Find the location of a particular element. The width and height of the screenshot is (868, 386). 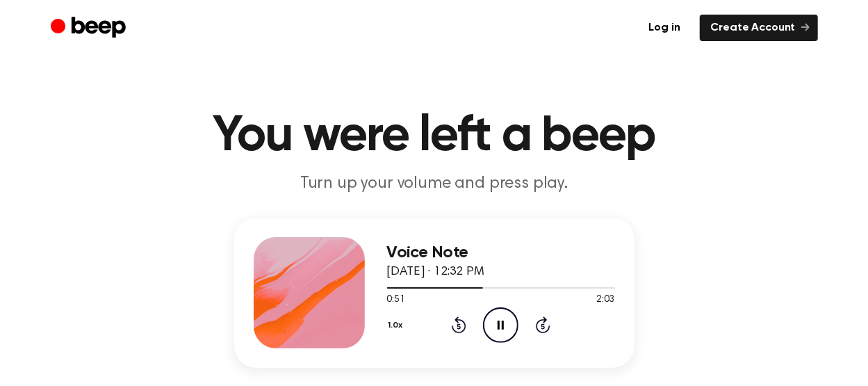

p: Turn up your volume and press play. is located at coordinates (434, 184).